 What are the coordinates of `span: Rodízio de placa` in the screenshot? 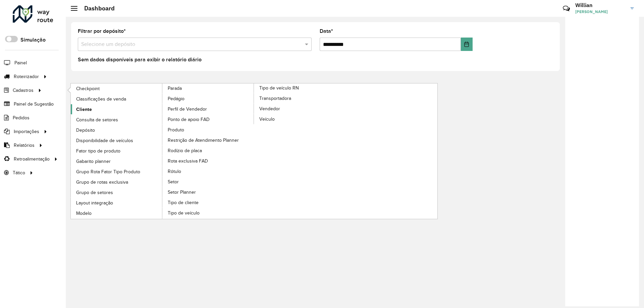 It's located at (185, 150).